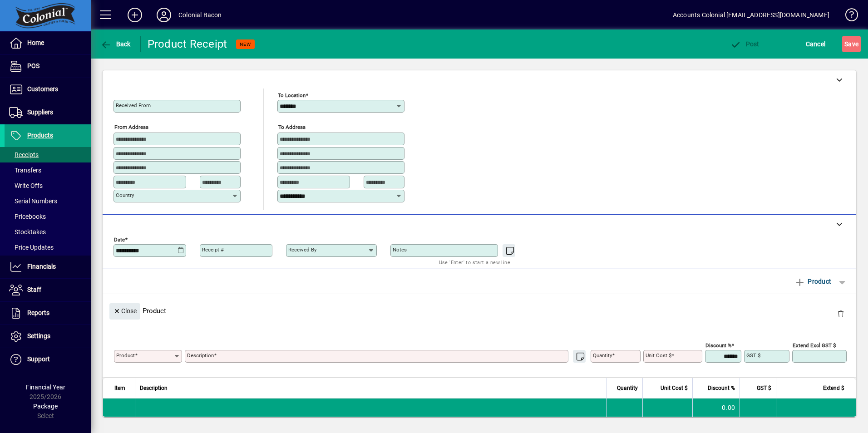 The image size is (868, 433). I want to click on div: Product Receipt, so click(188, 44).